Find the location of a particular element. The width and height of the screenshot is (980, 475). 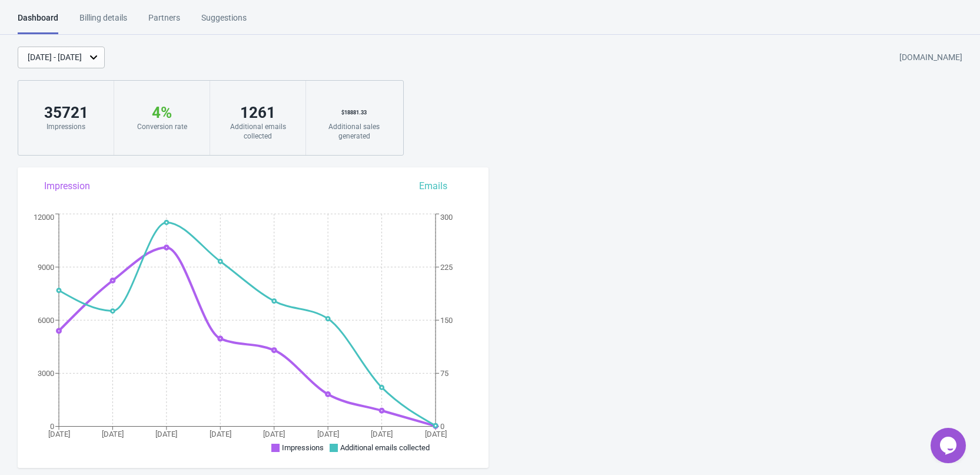

div: 1261 is located at coordinates (258, 112).